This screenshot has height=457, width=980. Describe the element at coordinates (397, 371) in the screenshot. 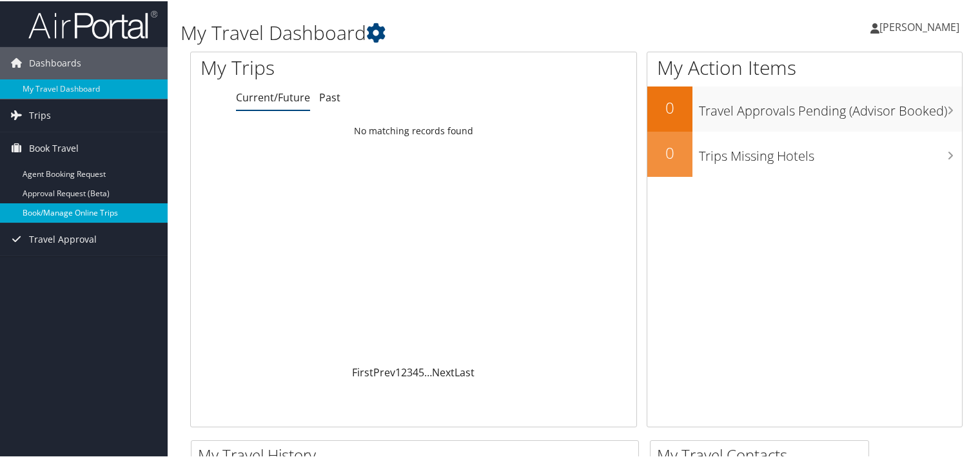

I see `a: 1` at that location.